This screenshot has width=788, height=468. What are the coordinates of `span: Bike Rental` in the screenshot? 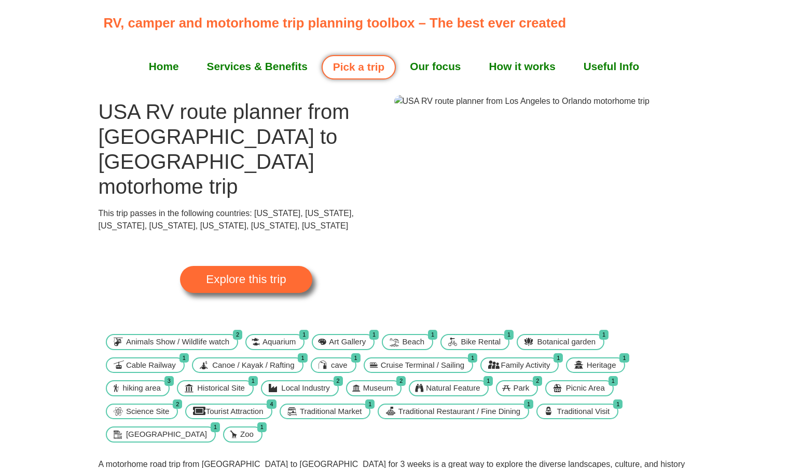 It's located at (481, 342).